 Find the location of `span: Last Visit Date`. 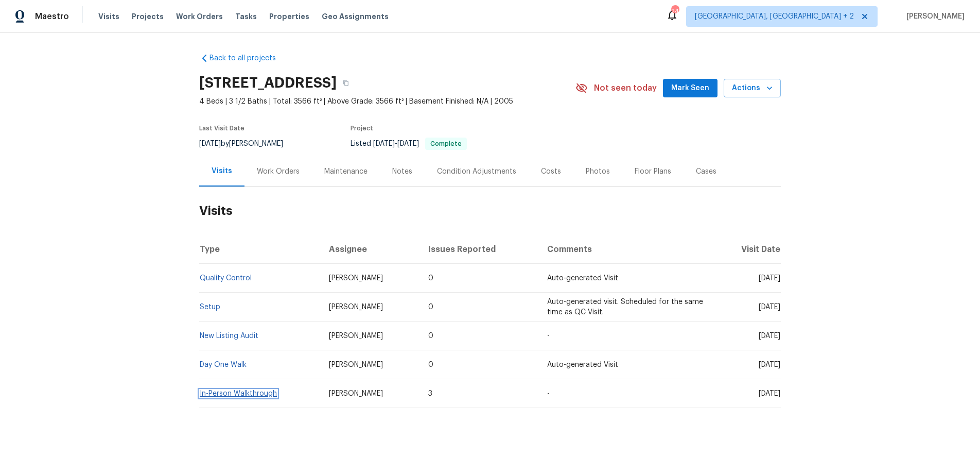

span: Last Visit Date is located at coordinates (222, 128).